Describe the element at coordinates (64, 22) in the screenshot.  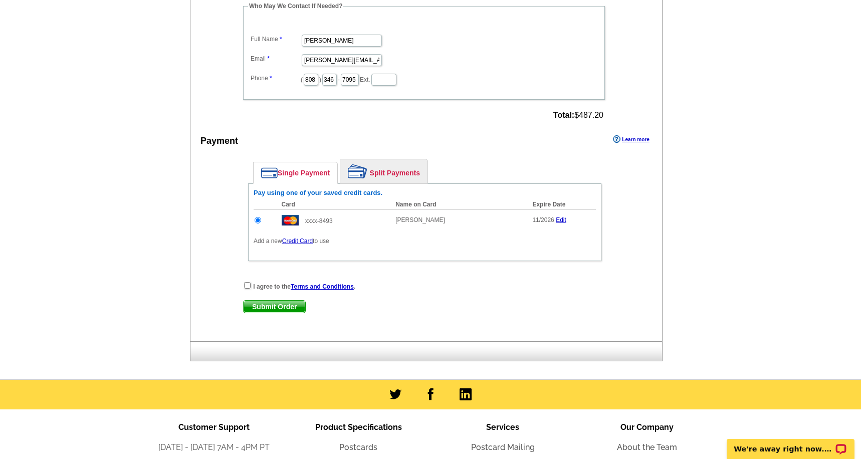
I see `p: We're away right now. Please check back later!` at that location.